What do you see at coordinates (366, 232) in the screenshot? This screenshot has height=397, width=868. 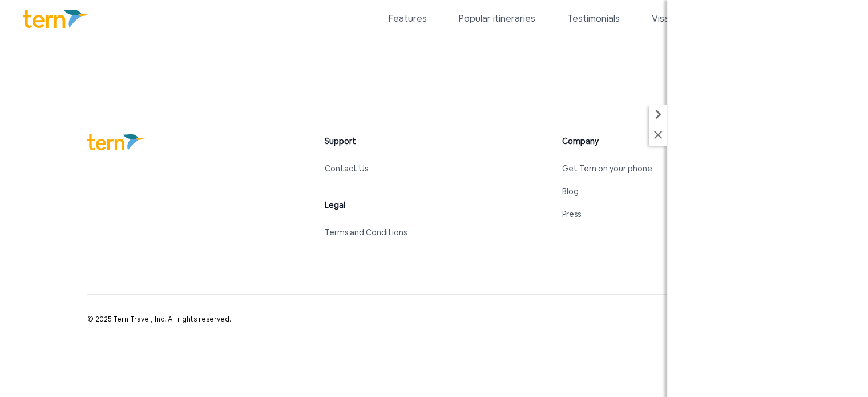 I see `a: Terms and Conditions` at bounding box center [366, 232].